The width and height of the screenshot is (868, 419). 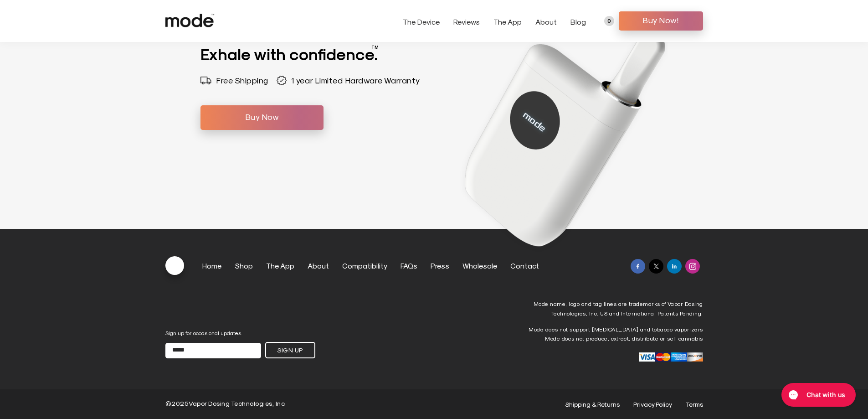 What do you see at coordinates (609, 21) in the screenshot?
I see `a: 0` at bounding box center [609, 21].